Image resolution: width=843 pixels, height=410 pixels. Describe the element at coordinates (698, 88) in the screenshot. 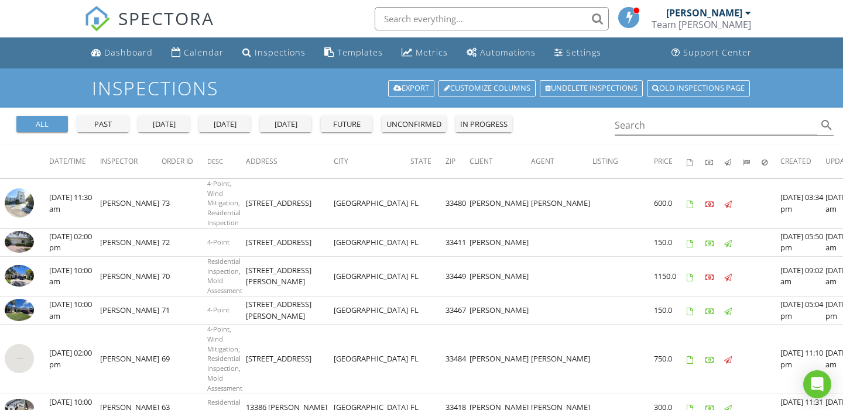

I see `a: Old inspections page` at that location.